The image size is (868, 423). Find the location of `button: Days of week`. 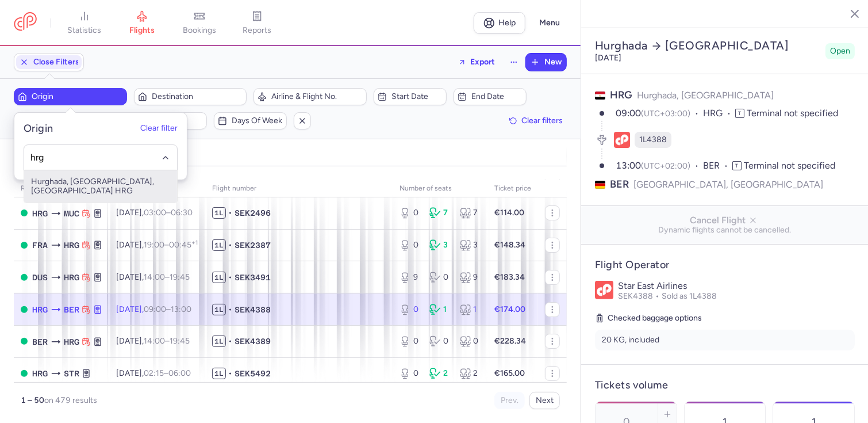

button: Days of week is located at coordinates (250, 121).